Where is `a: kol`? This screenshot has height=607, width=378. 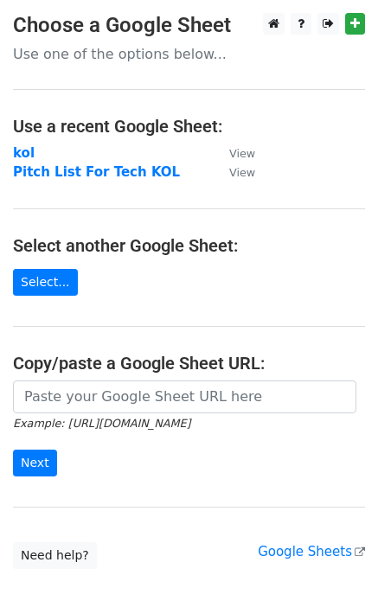 a: kol is located at coordinates (23, 153).